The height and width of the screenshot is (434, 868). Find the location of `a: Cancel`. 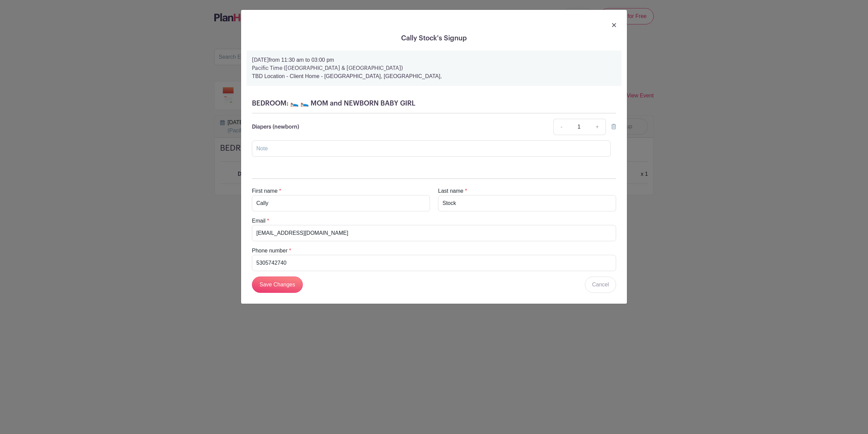

a: Cancel is located at coordinates (601, 284).